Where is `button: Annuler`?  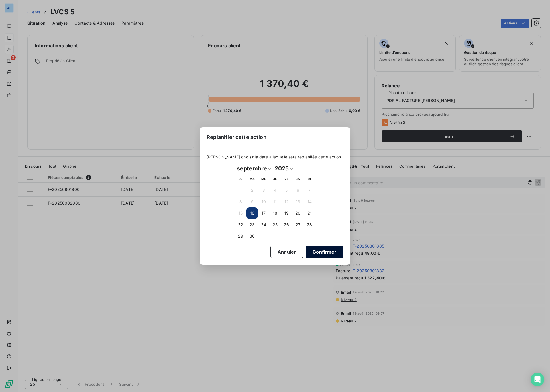
button: Annuler is located at coordinates (287, 251).